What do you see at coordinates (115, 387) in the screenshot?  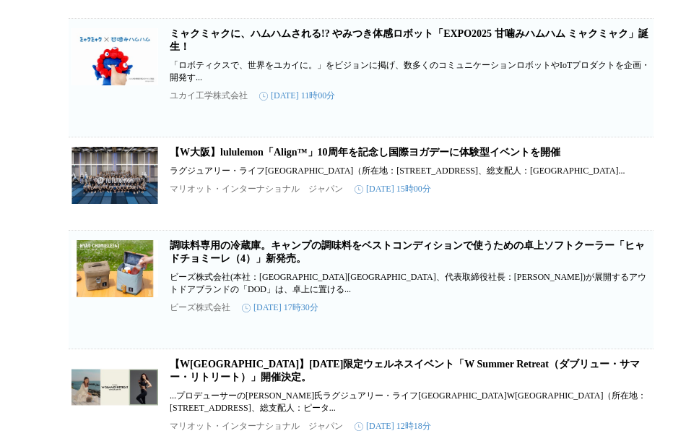 I see `img: 【W大阪】7月13日（日）限定ウェルネスイベント「W Summer Retreat（ダブリュー・サマー・リトリート）」開催決定。` at bounding box center [115, 387].